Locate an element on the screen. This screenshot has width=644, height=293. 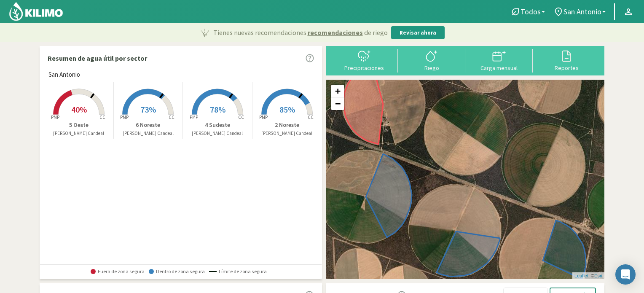
p: Tienes nuevas recomendaciones is located at coordinates (301, 32).